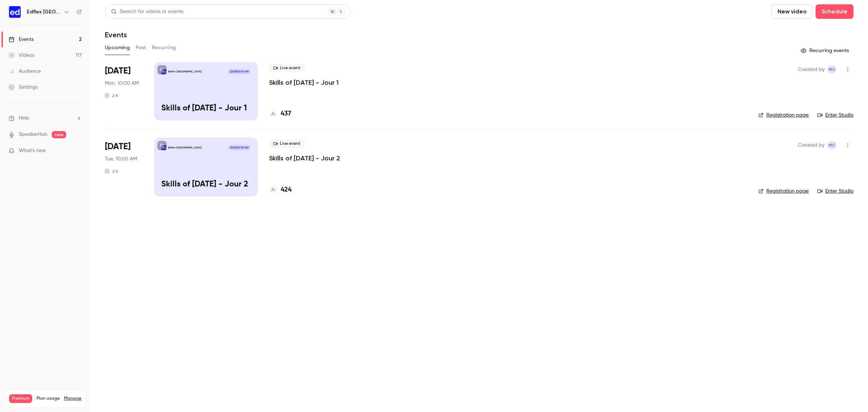 The image size is (868, 412). What do you see at coordinates (123, 167) in the screenshot?
I see `div: Sep 23 Tue, 10:00 AM (Europe/Berlin)` at bounding box center [123, 167].